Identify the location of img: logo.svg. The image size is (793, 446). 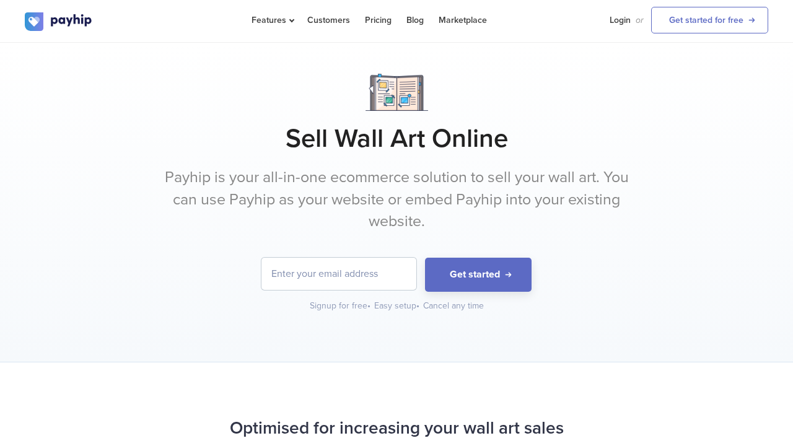
(59, 22).